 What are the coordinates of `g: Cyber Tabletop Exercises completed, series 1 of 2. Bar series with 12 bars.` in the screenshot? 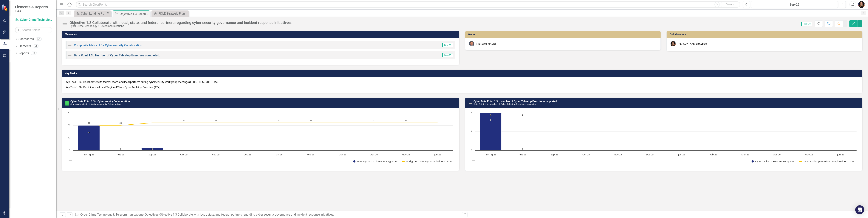 It's located at (660, 132).